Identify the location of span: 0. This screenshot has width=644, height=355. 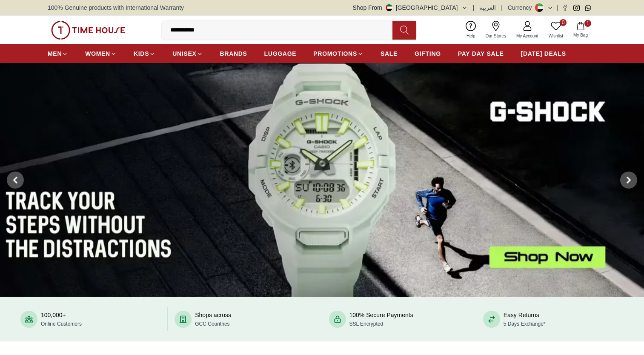
(563, 23).